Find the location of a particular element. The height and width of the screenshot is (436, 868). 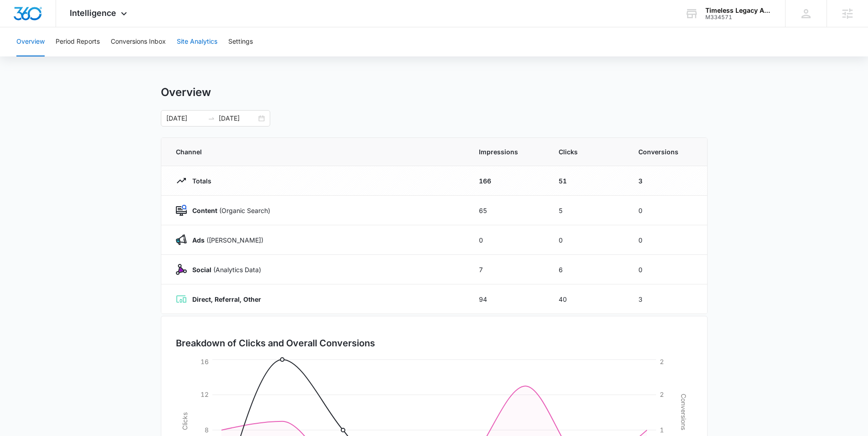

tspan: 8 is located at coordinates (207, 430).